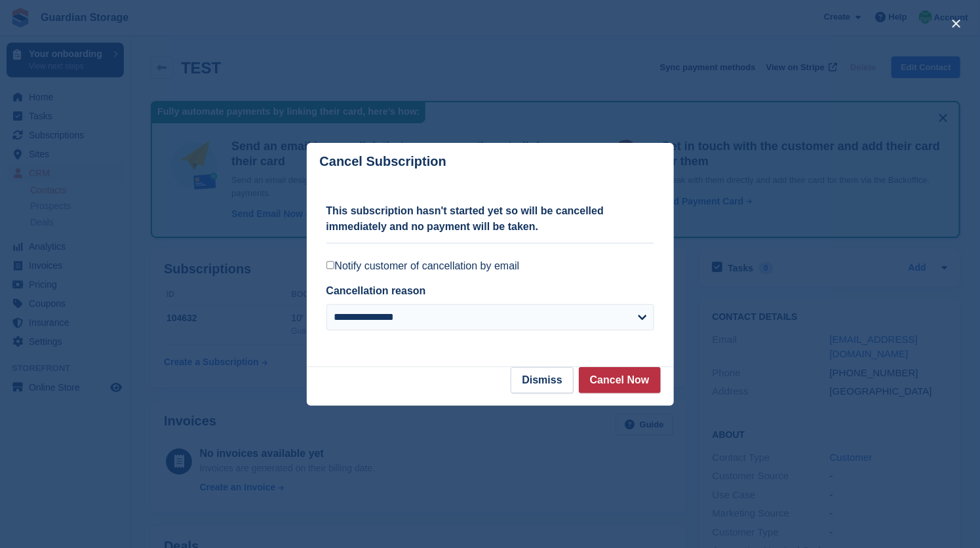 This screenshot has height=548, width=980. What do you see at coordinates (490, 219) in the screenshot?
I see `p: This subscription hasn't started yet so will be cancelled immediately and no payment will be taken.` at bounding box center [490, 219].